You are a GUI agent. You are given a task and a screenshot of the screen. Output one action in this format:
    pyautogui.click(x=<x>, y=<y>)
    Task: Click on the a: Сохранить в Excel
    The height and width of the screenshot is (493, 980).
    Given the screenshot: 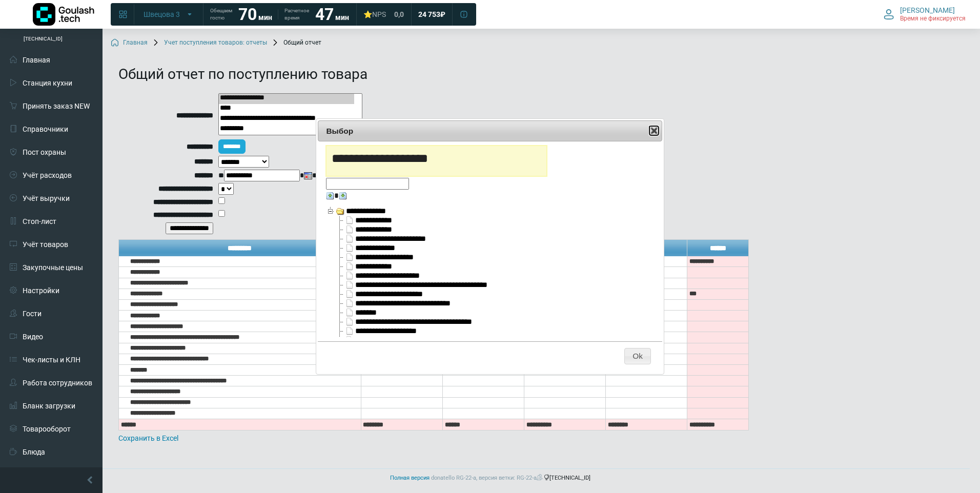 What is the action you would take?
    pyautogui.click(x=148, y=438)
    